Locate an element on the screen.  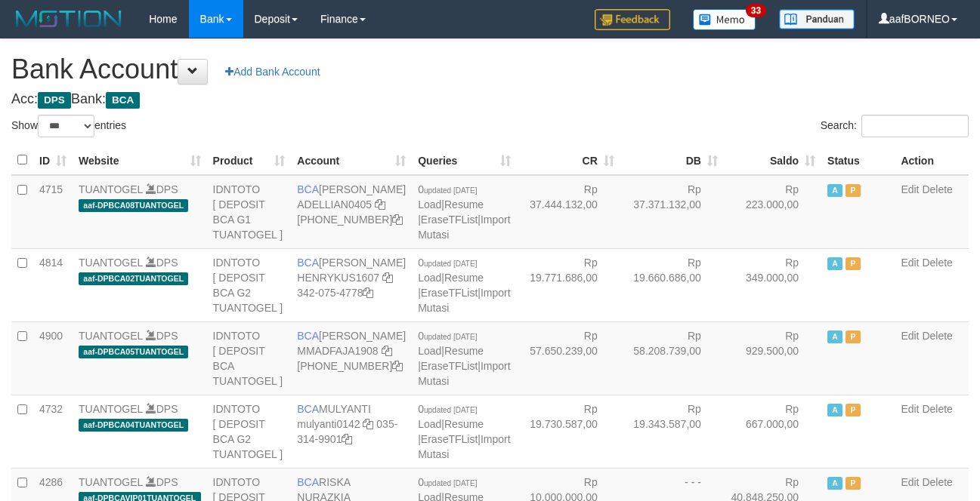
span: DPS is located at coordinates (54, 100).